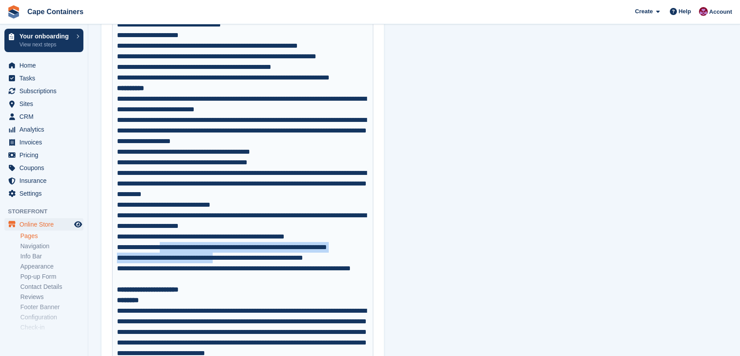  I want to click on span: Settings, so click(46, 193).